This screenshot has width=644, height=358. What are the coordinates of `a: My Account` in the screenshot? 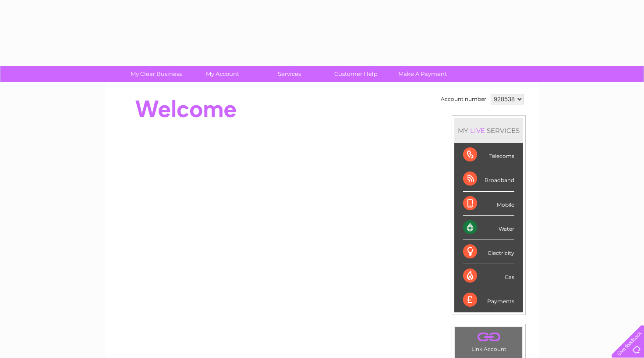 It's located at (223, 74).